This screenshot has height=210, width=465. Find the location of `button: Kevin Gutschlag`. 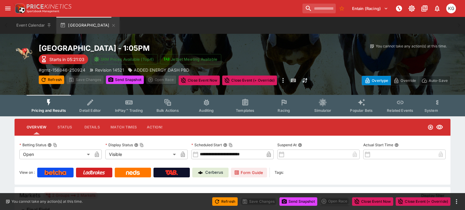

button: Kevin Gutschlag is located at coordinates (451, 8).